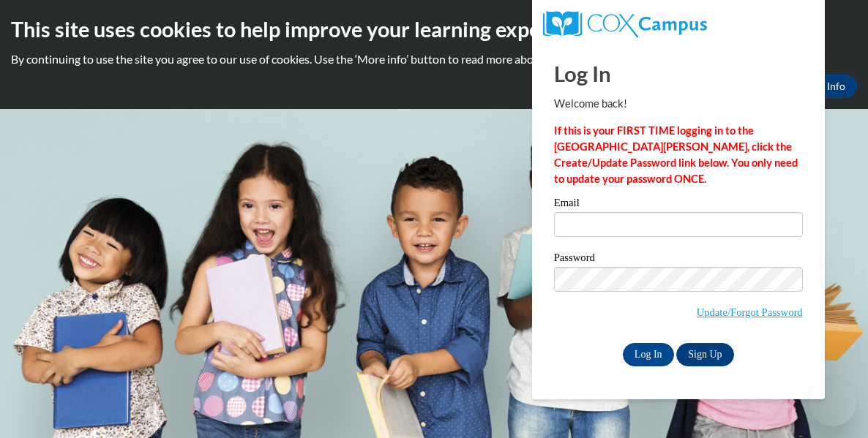 This screenshot has width=868, height=438. I want to click on label: Password, so click(678, 259).